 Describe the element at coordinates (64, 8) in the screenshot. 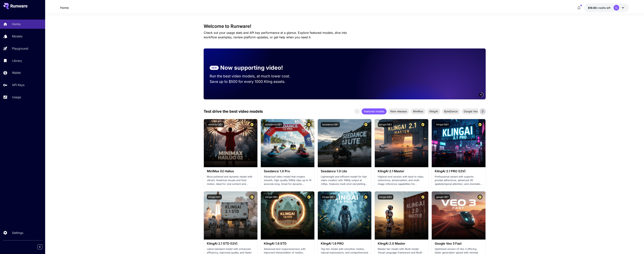

I see `nav: breadcrumb` at that location.